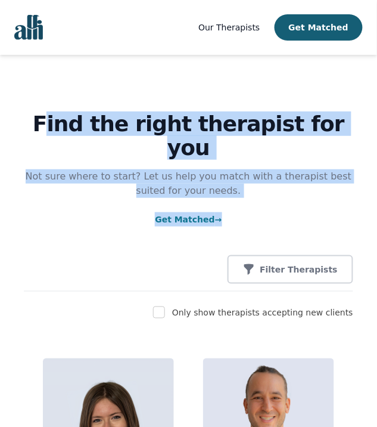 This screenshot has height=427, width=377. I want to click on p: Filter Therapists, so click(299, 269).